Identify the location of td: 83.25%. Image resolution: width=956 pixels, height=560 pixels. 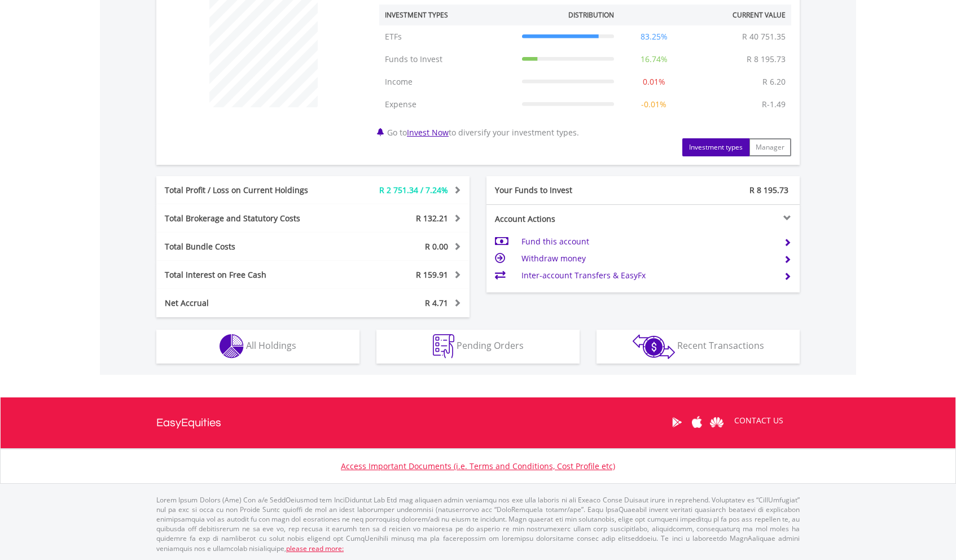
(654, 36).